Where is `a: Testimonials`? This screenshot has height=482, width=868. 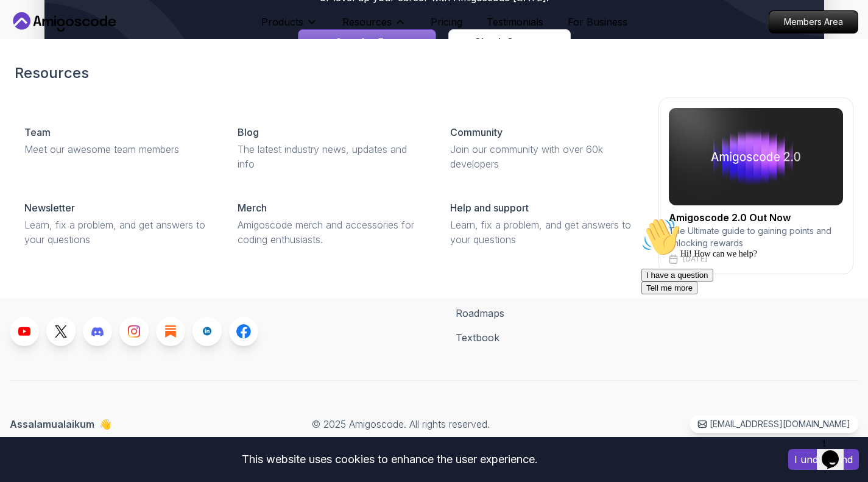
a: Testimonials is located at coordinates (515, 22).